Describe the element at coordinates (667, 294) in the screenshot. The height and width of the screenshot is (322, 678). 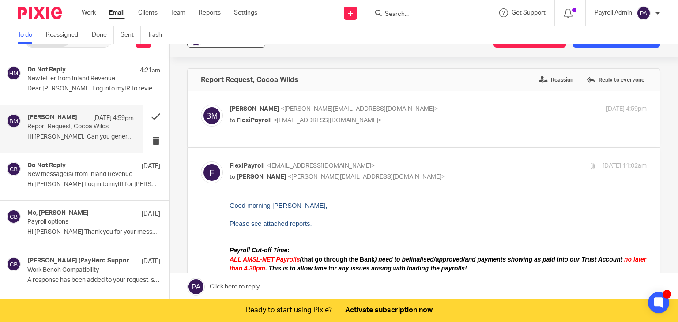
I see `div: 1` at that location.